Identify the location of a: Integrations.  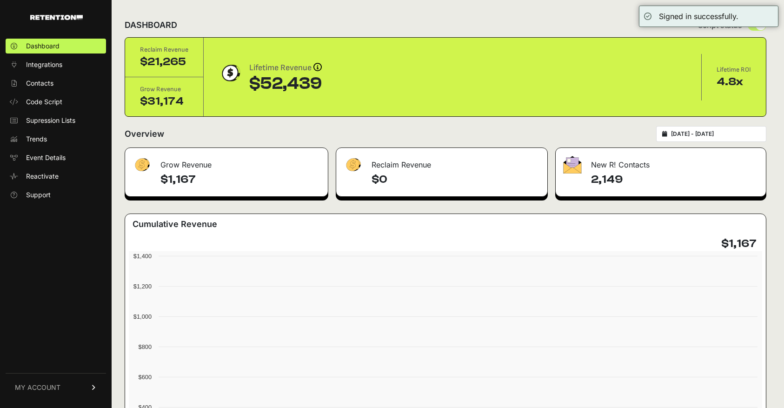
(56, 65).